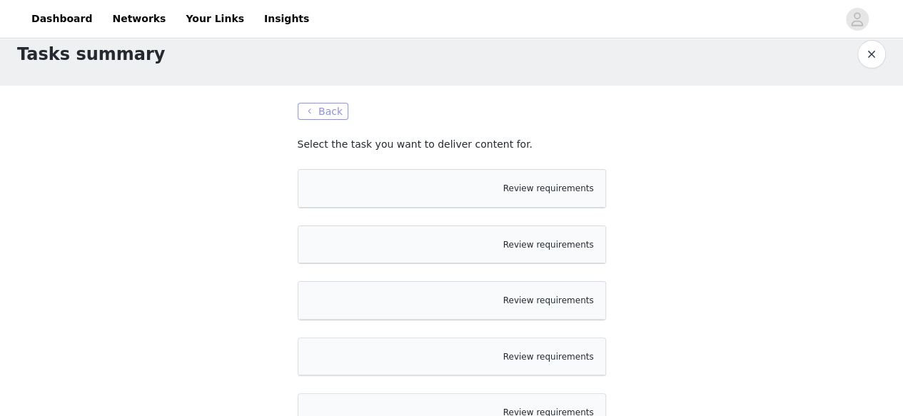 This screenshot has height=416, width=903. Describe the element at coordinates (452, 144) in the screenshot. I see `p: Select the task you want to deliver content for.` at that location.